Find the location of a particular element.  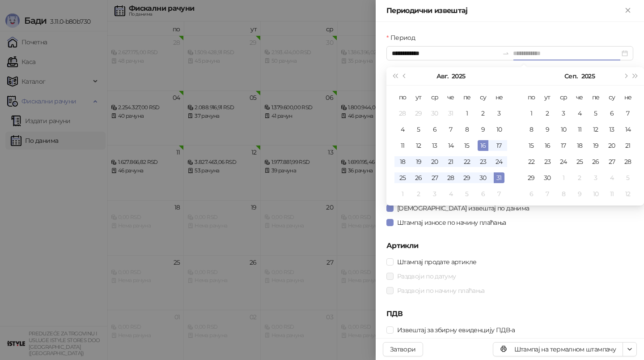

td: 2025-09-04 is located at coordinates (452, 193).